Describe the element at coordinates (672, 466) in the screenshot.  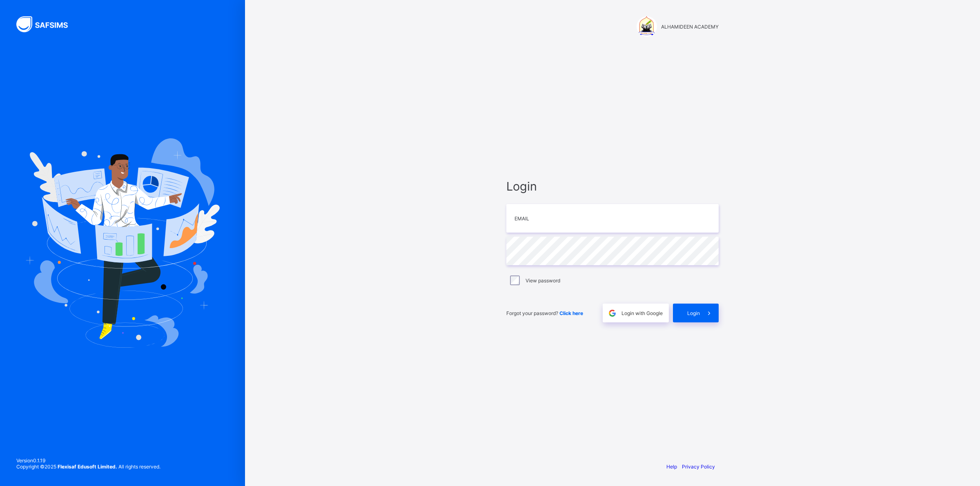
I see `a: Help` at that location.